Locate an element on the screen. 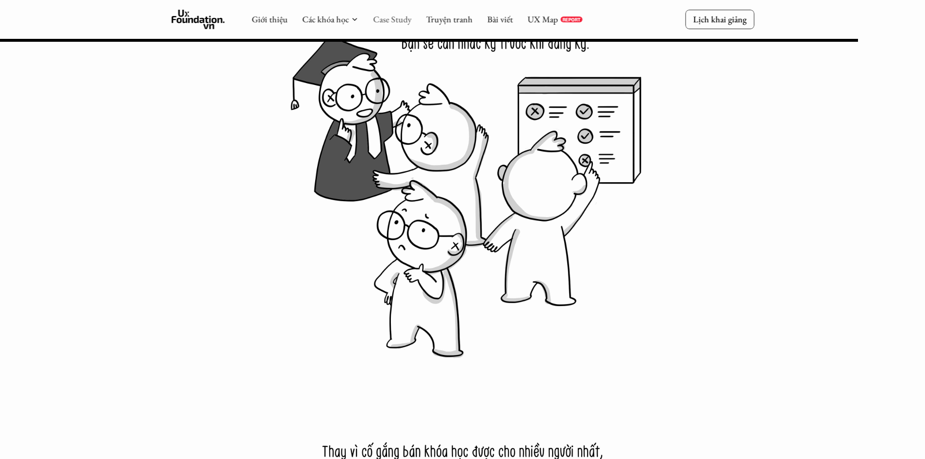 This screenshot has width=925, height=459. a: UX Map is located at coordinates (542, 19).